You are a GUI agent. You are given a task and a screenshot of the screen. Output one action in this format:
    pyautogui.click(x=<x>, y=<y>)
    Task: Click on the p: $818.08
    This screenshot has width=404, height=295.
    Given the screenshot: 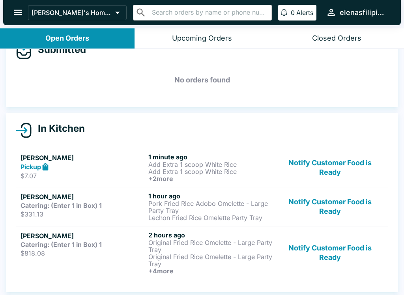 What is the action you would take?
    pyautogui.click(x=83, y=253)
    